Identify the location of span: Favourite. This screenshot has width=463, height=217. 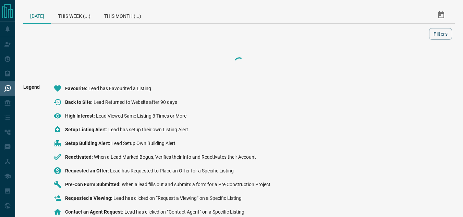
(77, 88).